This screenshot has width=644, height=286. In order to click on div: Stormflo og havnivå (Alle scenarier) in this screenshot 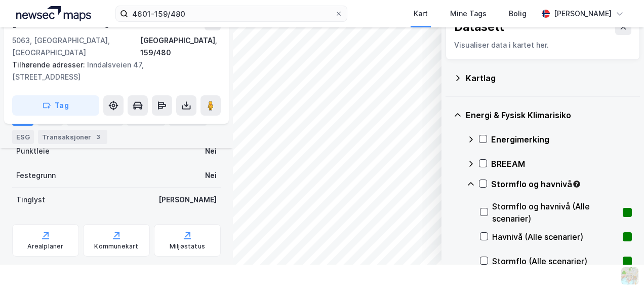, I will do `click(556, 212)`.